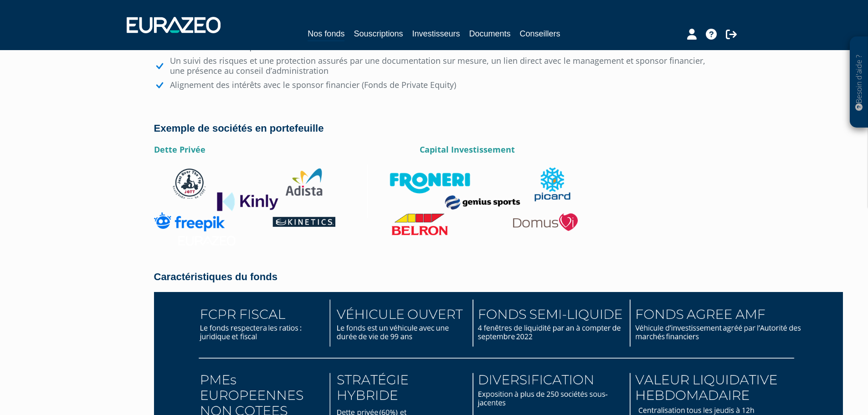 This screenshot has height=415, width=868. I want to click on p: Besoin d'aide ?, so click(859, 83).